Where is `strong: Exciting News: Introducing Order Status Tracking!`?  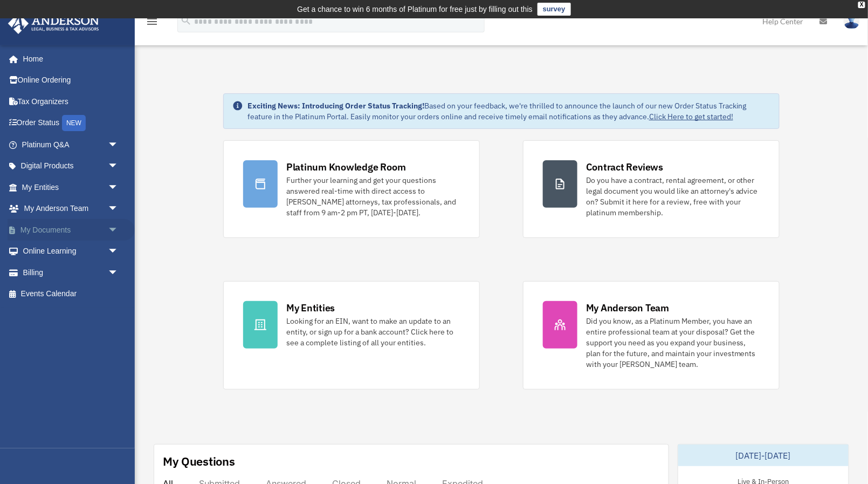
strong: Exciting News: Introducing Order Status Tracking! is located at coordinates (336, 106).